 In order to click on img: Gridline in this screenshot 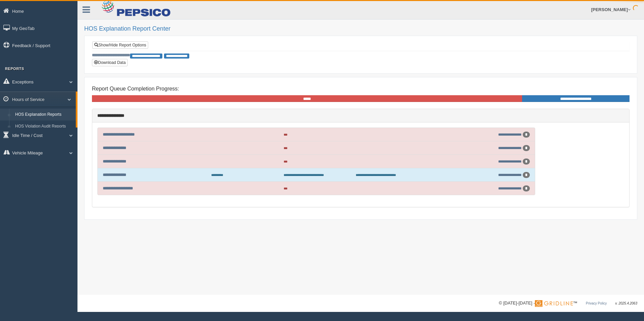, I will do `click(554, 304)`.